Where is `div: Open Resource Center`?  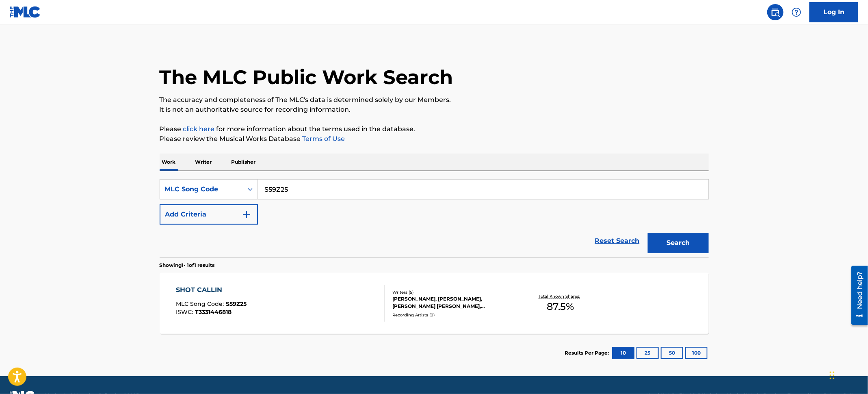 div: Open Resource Center is located at coordinates (14, 32).